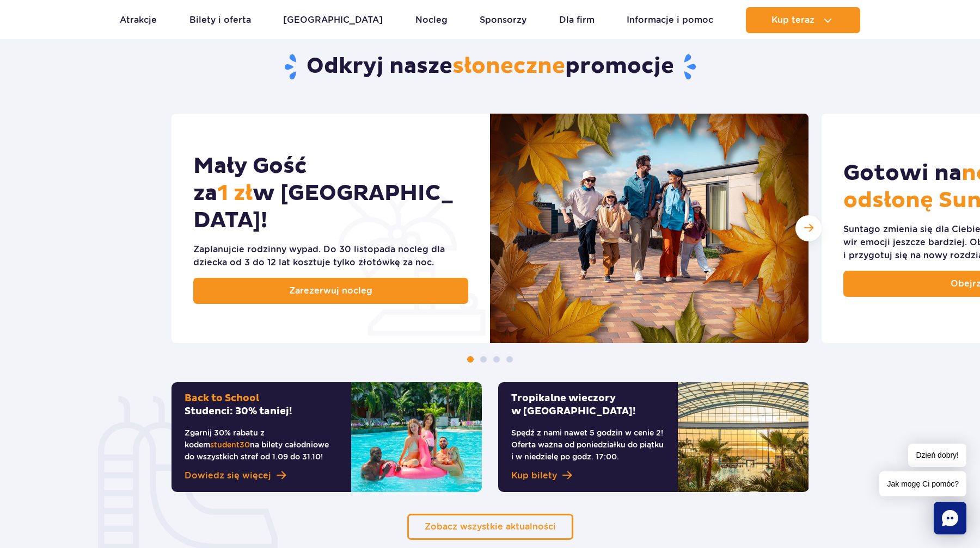  I want to click on a: Informacje i pomoc, so click(669, 20).